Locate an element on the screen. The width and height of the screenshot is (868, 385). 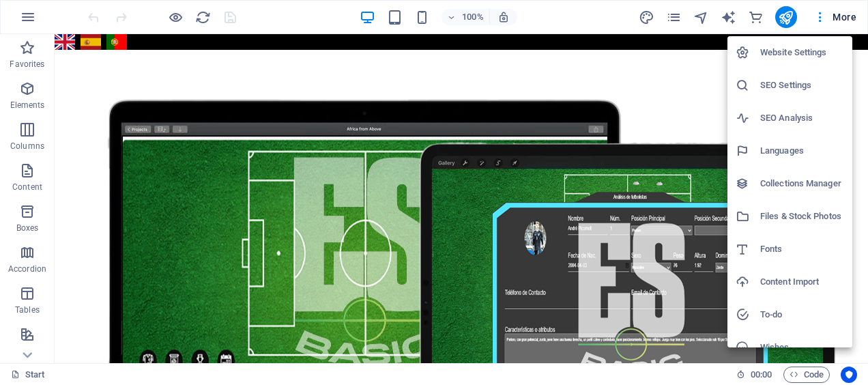
h6: Wishes is located at coordinates (802, 348).